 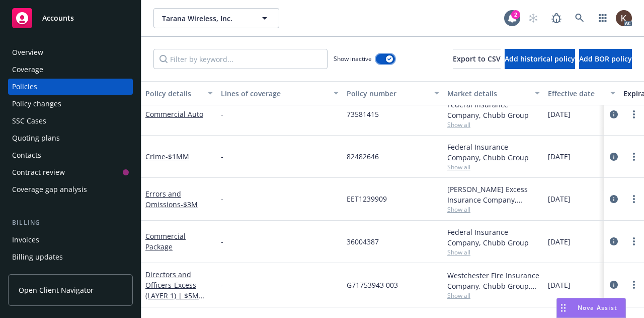 What do you see at coordinates (591, 308) in the screenshot?
I see `button: Nova Assist` at bounding box center [591, 308].